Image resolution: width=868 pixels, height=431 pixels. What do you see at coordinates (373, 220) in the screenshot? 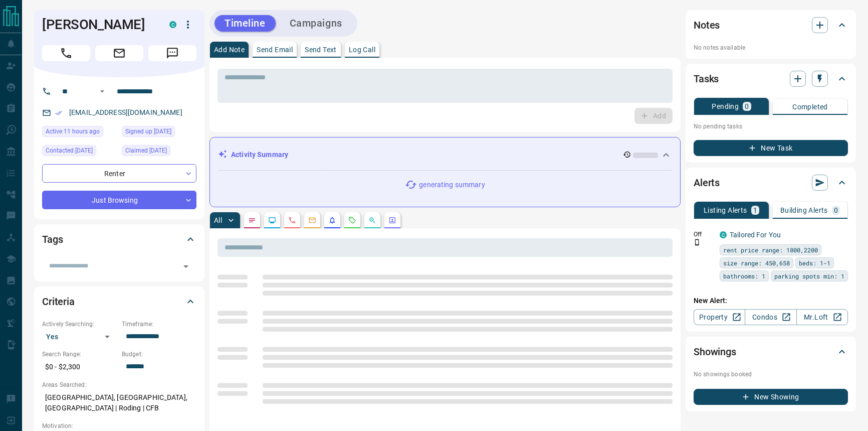
I see `svg: Opportunities` at bounding box center [373, 220].